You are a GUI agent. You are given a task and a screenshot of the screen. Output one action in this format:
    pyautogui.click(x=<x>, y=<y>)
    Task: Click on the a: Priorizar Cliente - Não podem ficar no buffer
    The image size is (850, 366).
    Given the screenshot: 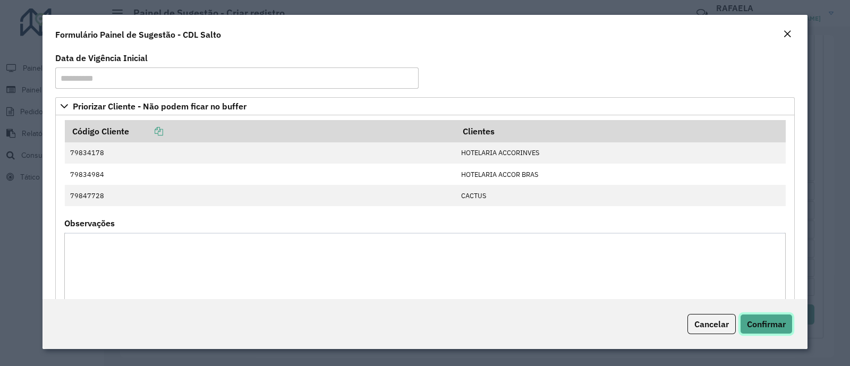 What is the action you would take?
    pyautogui.click(x=425, y=106)
    